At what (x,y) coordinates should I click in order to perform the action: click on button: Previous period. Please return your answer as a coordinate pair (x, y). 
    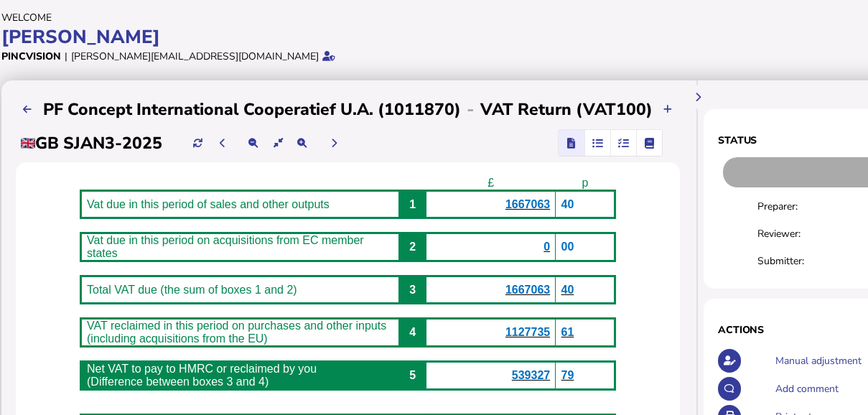
    Looking at the image, I should click on (223, 143).